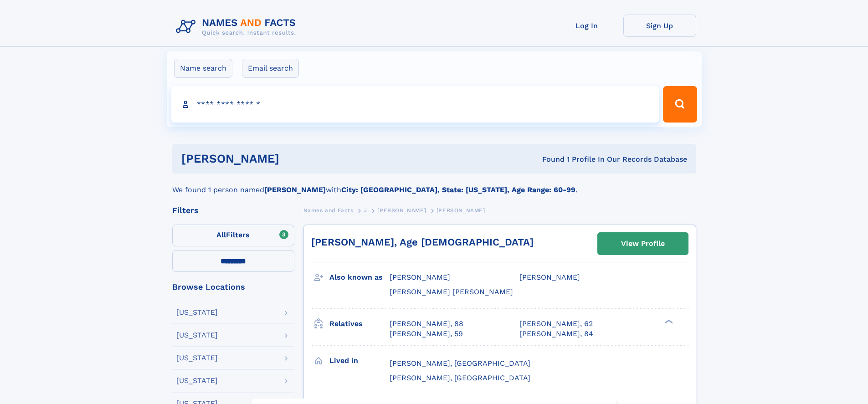 The height and width of the screenshot is (404, 868). Describe the element at coordinates (434, 184) in the screenshot. I see `div: We found 1 person named with .` at that location.